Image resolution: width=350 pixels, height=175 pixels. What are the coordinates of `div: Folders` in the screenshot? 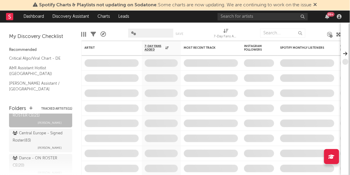 It's located at (17, 109).